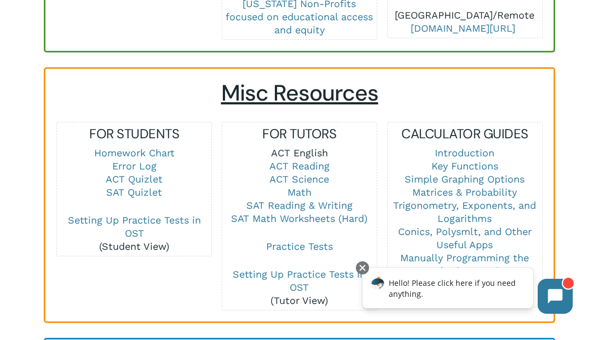 This screenshot has height=340, width=599. What do you see at coordinates (101, 29) in the screenshot?
I see `span: Hello! Please click here if you need anything.` at bounding box center [101, 29].